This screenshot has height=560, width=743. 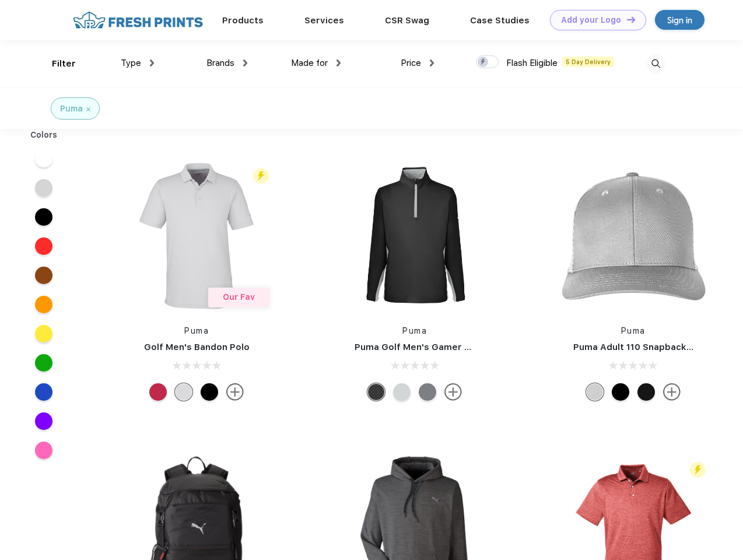 What do you see at coordinates (220, 63) in the screenshot?
I see `span: Brands` at bounding box center [220, 63].